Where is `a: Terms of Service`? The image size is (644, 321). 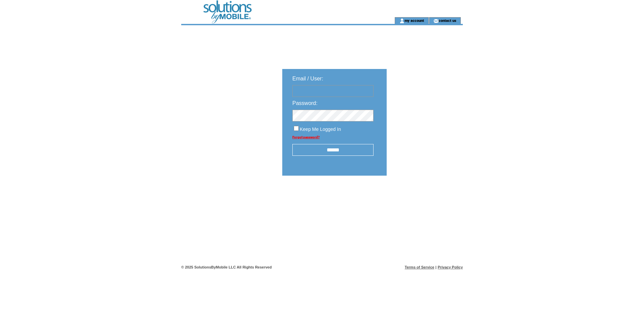
a: Terms of Service is located at coordinates (420, 268).